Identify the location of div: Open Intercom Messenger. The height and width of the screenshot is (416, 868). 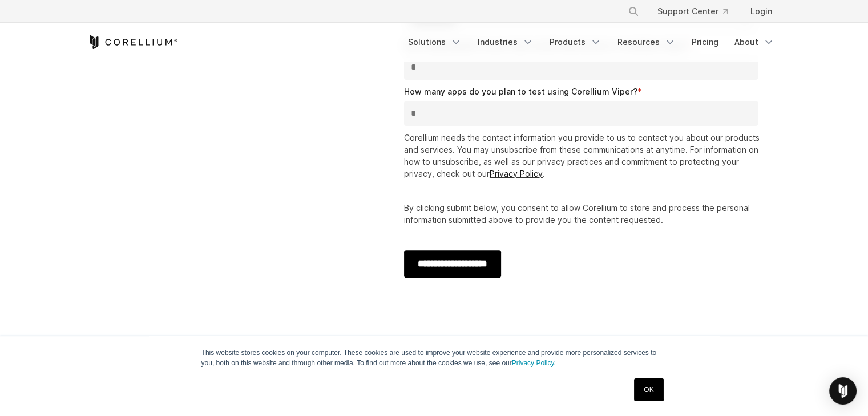
(843, 391).